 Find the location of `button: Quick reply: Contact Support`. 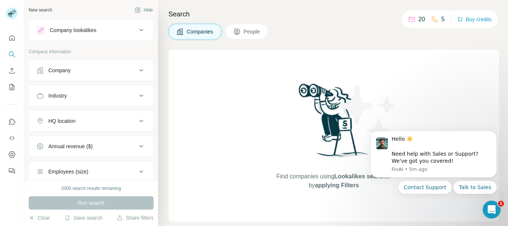

button: Quick reply: Contact Support is located at coordinates (66, 63).